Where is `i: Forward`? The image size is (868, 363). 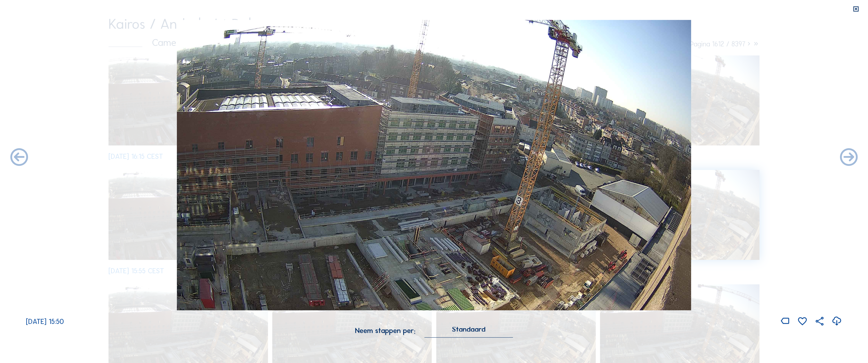 i: Forward is located at coordinates (19, 157).